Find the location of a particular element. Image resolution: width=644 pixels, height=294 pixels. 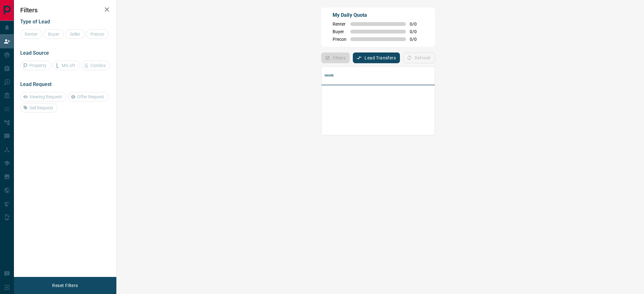

span: Renter is located at coordinates (340, 24).